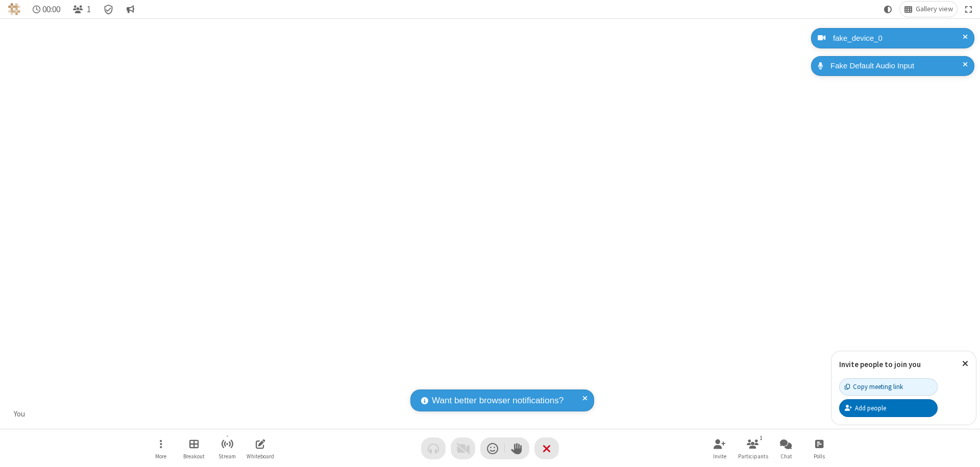 The image size is (980, 467). I want to click on button: Invite participants (⌘+Shift+I), so click(720, 448).